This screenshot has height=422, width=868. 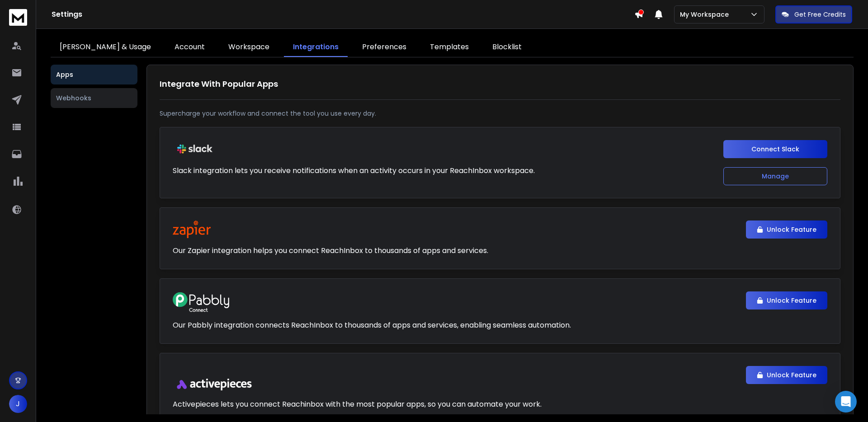 I want to click on div: Open Intercom Messenger, so click(x=846, y=402).